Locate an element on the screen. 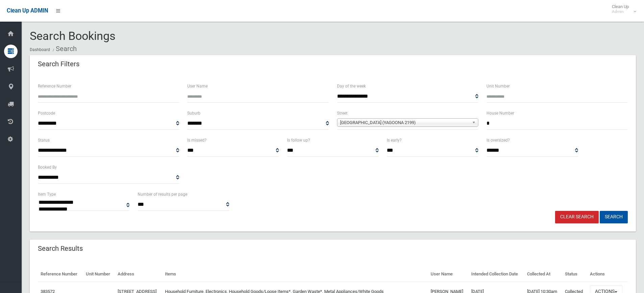 Image resolution: width=644 pixels, height=293 pixels. header: Search Filters is located at coordinates (59, 64).